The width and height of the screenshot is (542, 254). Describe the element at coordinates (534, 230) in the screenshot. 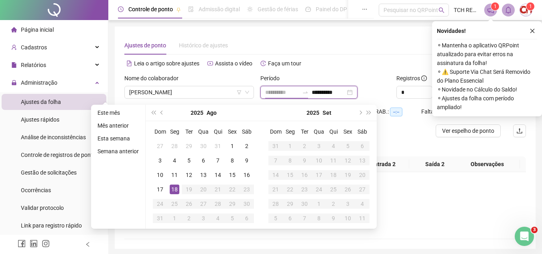

I see `span: 3` at that location.